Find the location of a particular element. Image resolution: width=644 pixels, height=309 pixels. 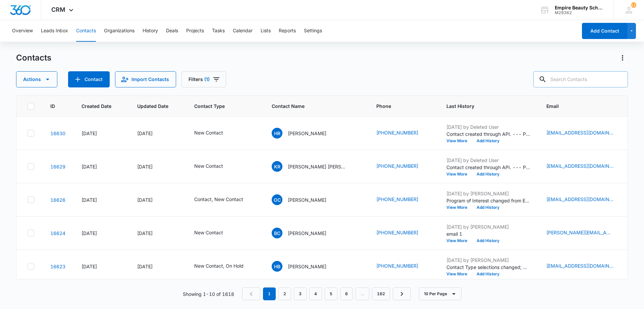

div: notifications count is located at coordinates (634, 5).